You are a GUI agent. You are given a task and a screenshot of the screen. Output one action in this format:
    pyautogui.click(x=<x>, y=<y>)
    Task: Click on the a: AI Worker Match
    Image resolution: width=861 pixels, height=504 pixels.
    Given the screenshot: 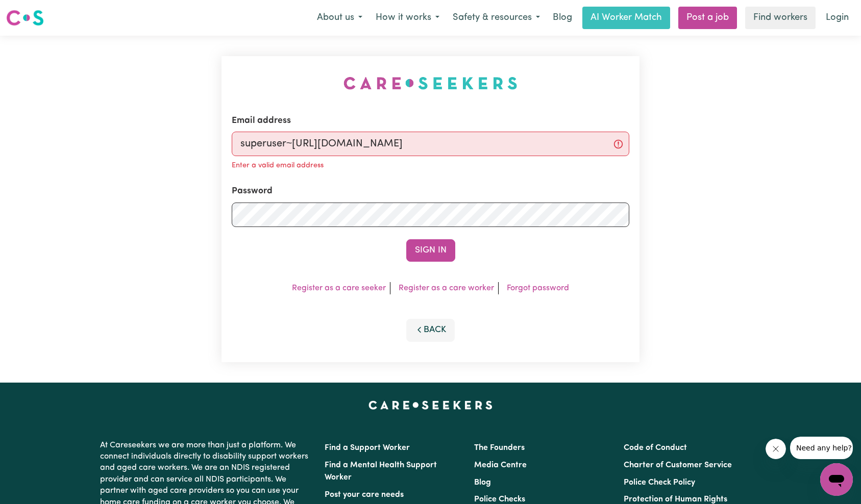 What is the action you would take?
    pyautogui.click(x=626, y=18)
    